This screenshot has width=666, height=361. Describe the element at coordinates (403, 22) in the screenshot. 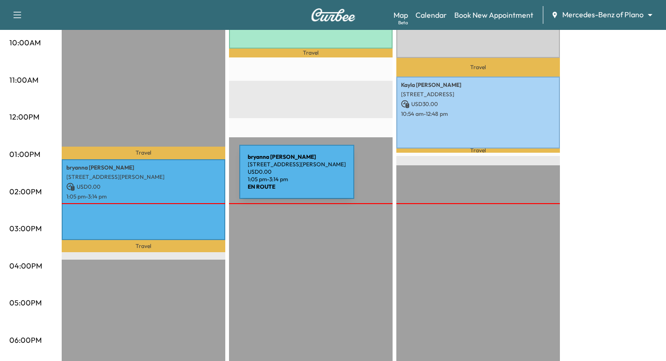

I see `div: Beta` at that location.